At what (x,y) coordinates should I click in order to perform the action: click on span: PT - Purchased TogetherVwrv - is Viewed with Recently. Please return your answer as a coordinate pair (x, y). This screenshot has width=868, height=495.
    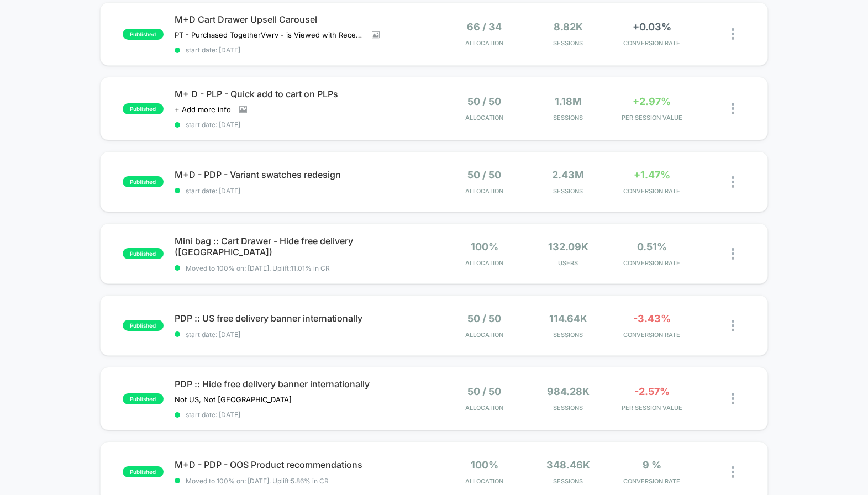
    Looking at the image, I should click on (269, 35).